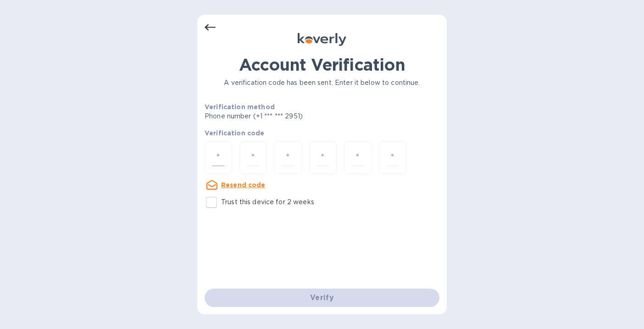 The height and width of the screenshot is (329, 644). I want to click on h1: Account Verification, so click(322, 65).